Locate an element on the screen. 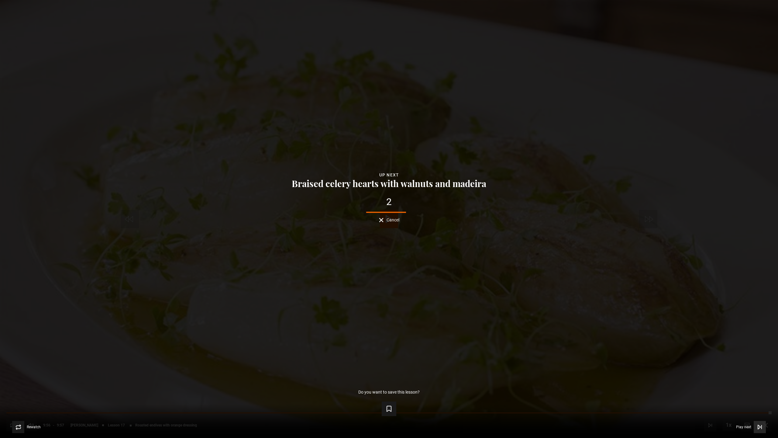 This screenshot has height=438, width=778. button: Cancel is located at coordinates (389, 220).